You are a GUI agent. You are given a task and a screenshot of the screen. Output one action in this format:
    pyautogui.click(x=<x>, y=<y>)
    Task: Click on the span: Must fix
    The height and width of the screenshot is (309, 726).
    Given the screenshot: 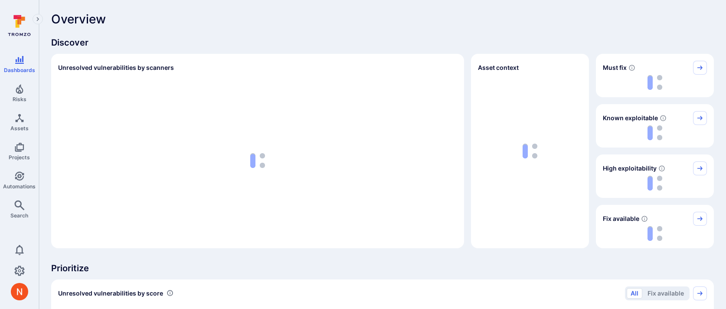 What is the action you would take?
    pyautogui.click(x=615, y=68)
    